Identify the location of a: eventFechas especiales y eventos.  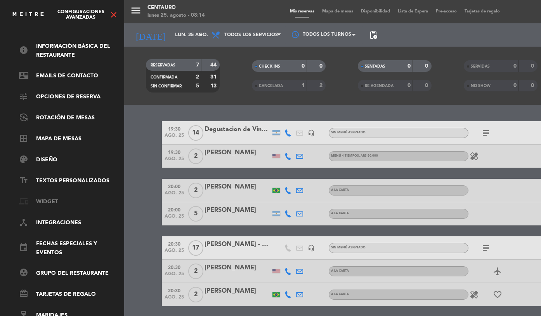
(70, 248).